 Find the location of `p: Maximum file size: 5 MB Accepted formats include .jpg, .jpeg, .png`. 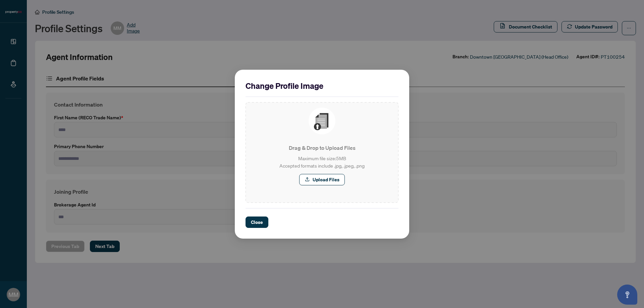

p: Maximum file size: 5 MB Accepted formats include .jpg, .jpeg, .png is located at coordinates (322, 162).